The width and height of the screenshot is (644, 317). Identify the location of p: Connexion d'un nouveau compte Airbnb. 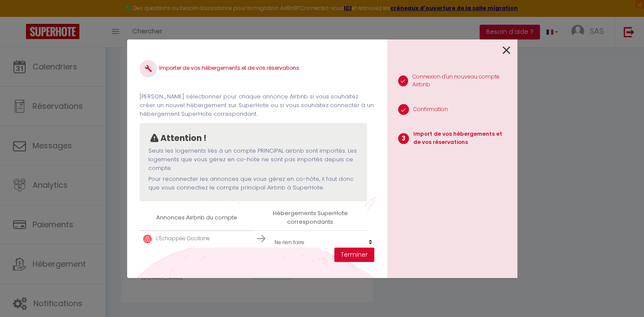
(461, 81).